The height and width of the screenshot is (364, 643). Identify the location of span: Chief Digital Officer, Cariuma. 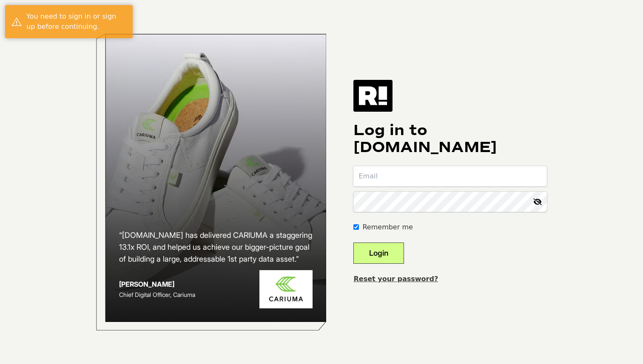
(157, 294).